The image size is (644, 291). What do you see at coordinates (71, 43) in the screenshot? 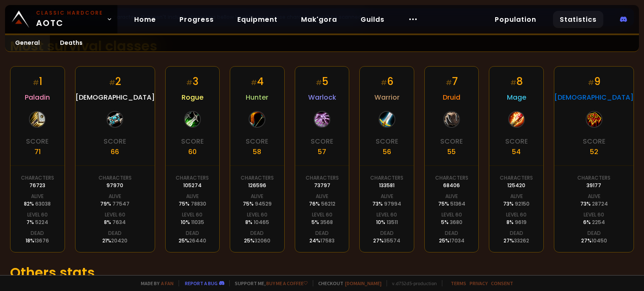
I see `a: Deaths` at bounding box center [71, 43].